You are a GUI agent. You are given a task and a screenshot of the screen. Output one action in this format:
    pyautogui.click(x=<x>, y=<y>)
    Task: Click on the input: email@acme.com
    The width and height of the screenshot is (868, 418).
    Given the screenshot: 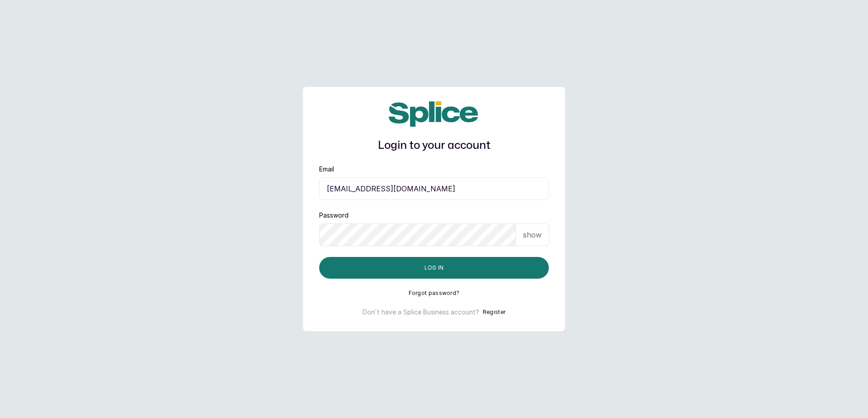 What is the action you would take?
    pyautogui.click(x=434, y=188)
    